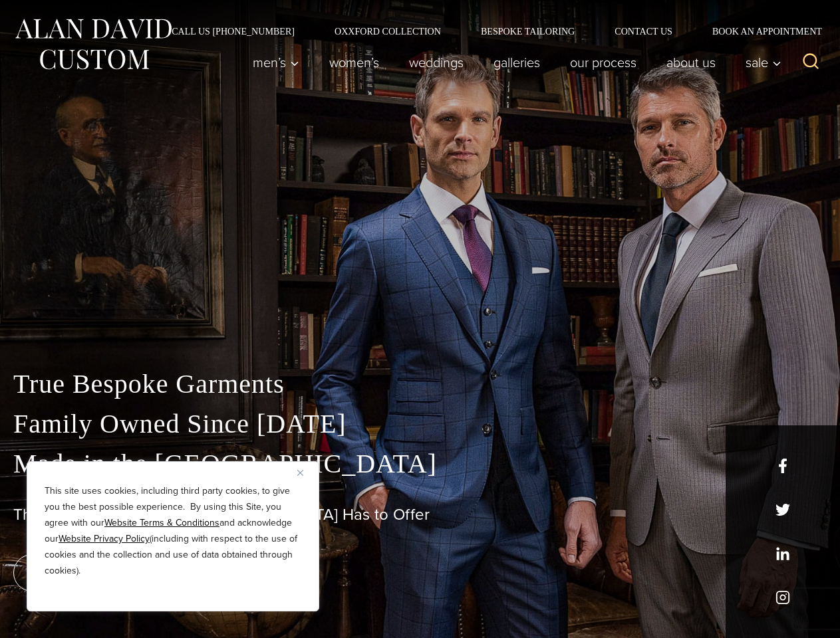  I want to click on span: Sale, so click(764, 63).